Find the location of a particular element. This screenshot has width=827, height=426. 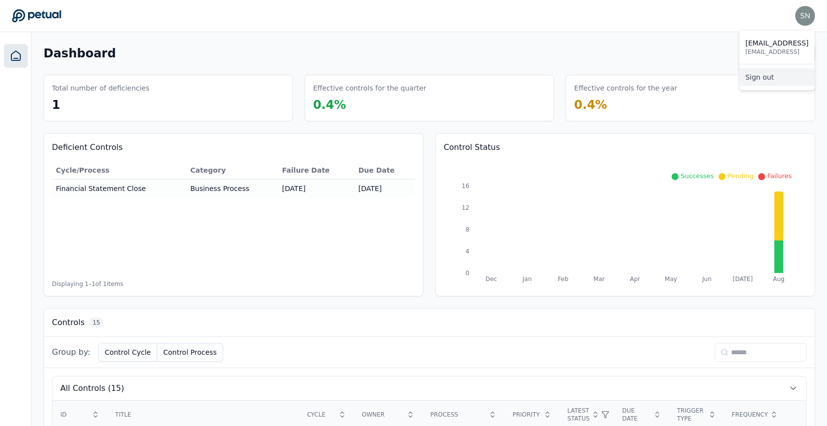

tspan: Dec is located at coordinates (491, 279).